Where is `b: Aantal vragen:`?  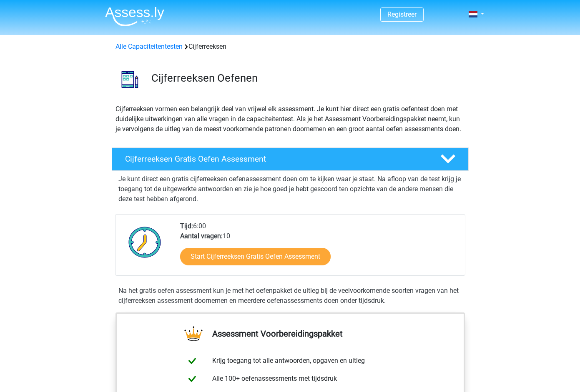 b: Aantal vragen: is located at coordinates (201, 236).